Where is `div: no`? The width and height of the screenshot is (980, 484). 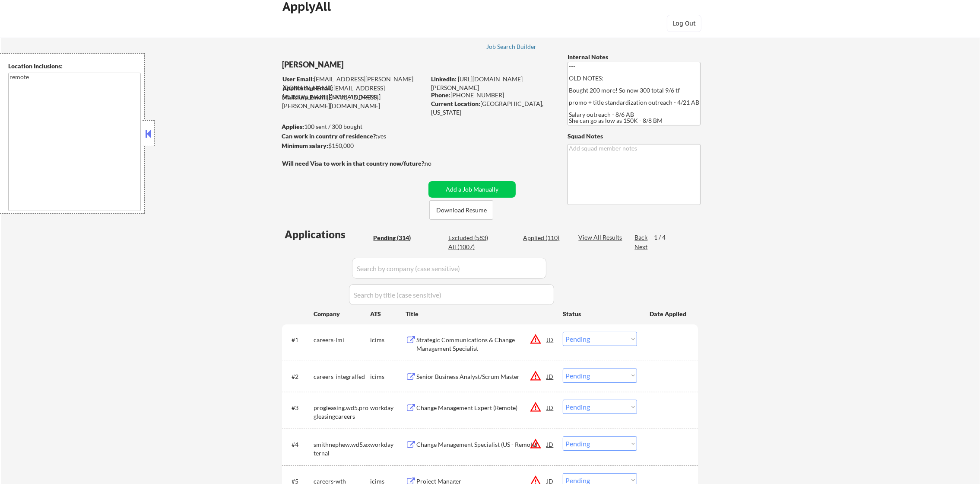 div: no is located at coordinates (437, 163).